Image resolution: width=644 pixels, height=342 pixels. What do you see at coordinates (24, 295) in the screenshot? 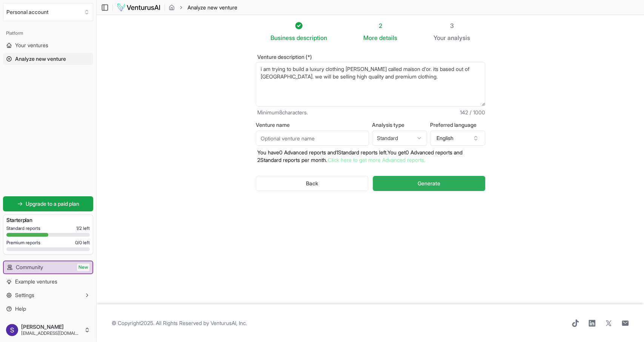
I see `span: Settings` at bounding box center [24, 295].